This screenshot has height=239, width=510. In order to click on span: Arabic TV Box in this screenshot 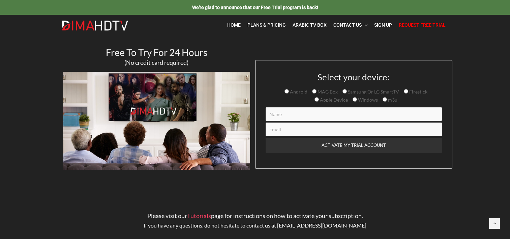, I will do `click(309, 25)`.